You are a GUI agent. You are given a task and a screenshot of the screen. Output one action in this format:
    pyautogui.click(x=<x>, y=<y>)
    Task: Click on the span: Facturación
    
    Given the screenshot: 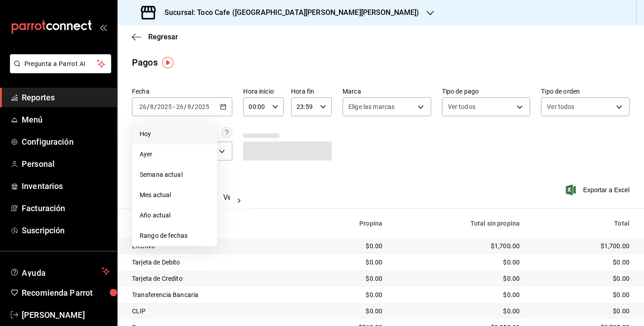 What is the action you would take?
    pyautogui.click(x=66, y=208)
    